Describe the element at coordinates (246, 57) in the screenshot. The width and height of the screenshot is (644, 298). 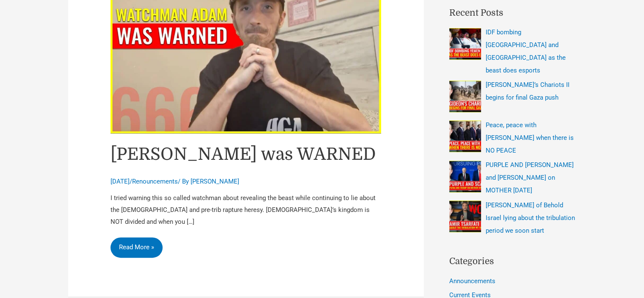
I see `a: Read: Watchman Adam was WARNED` at that location.